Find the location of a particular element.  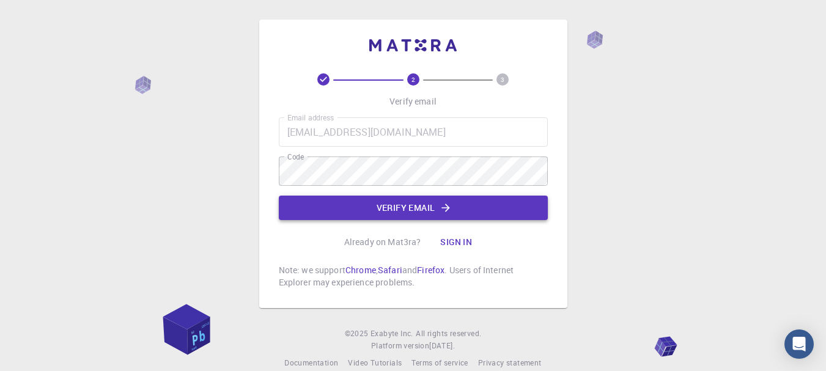

p: Verify email is located at coordinates (413, 101).